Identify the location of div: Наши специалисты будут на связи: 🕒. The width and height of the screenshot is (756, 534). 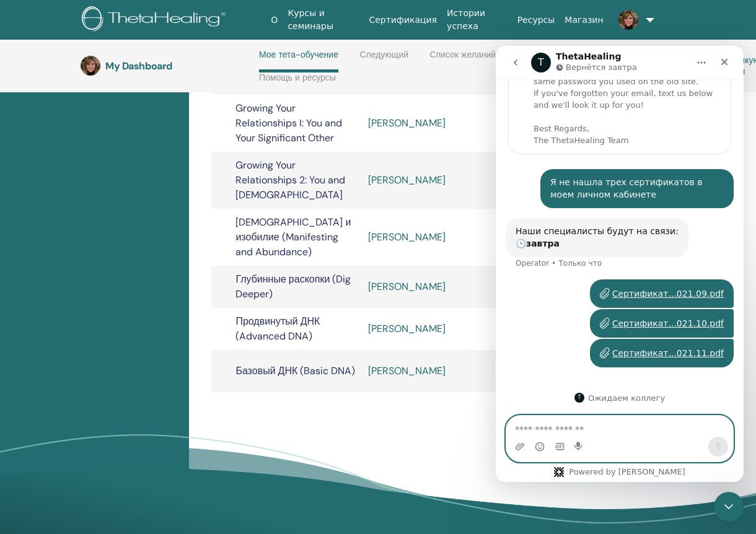
(101, 191).